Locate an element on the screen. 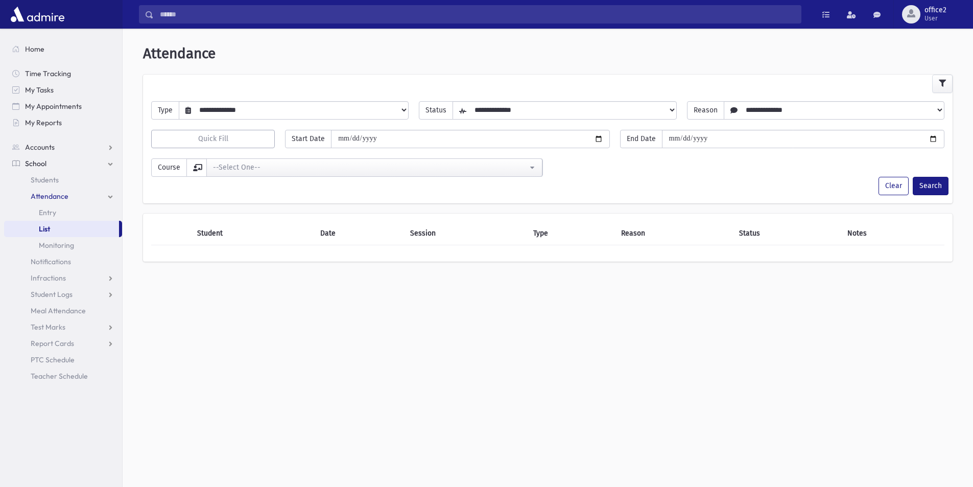 This screenshot has height=487, width=973. span: User is located at coordinates (935, 18).